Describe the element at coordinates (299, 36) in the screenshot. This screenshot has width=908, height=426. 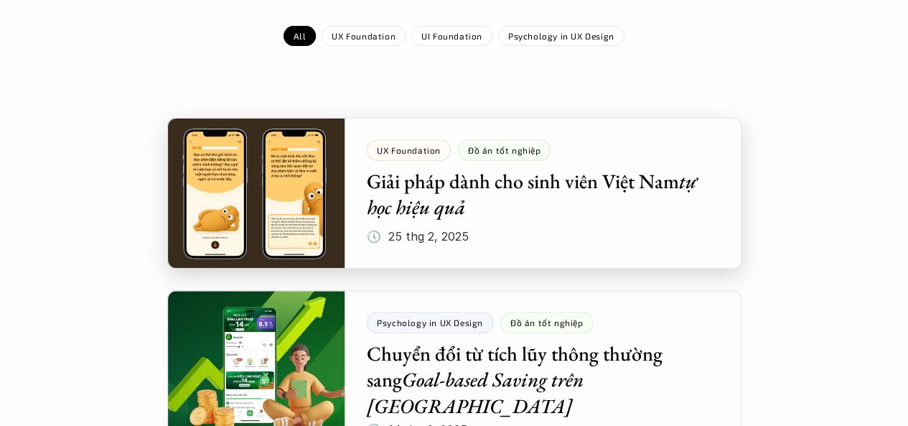
I see `p: All` at that location.